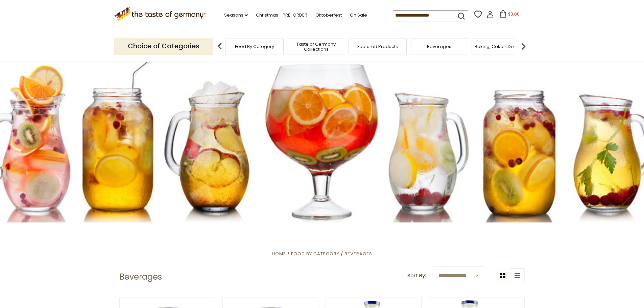 This screenshot has width=644, height=308. Describe the element at coordinates (279, 254) in the screenshot. I see `span: Home` at that location.